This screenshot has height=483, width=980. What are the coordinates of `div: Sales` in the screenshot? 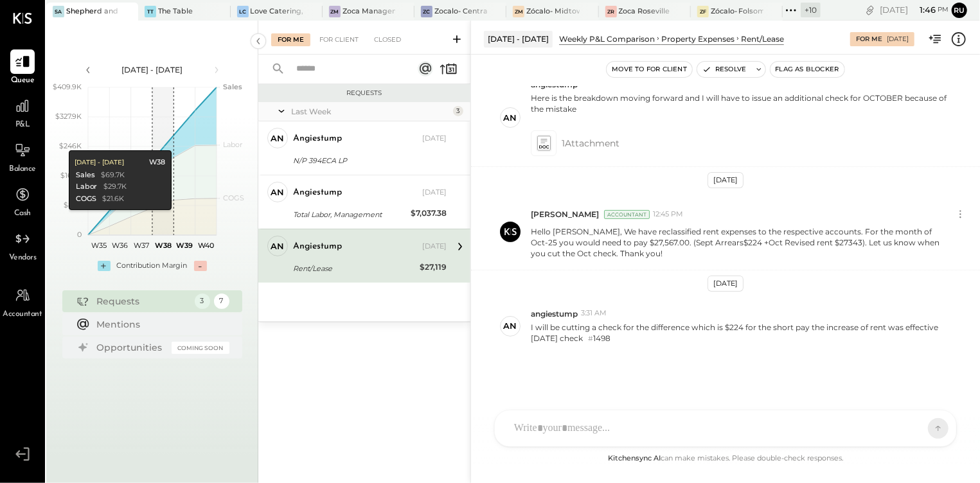 It's located at (85, 176).